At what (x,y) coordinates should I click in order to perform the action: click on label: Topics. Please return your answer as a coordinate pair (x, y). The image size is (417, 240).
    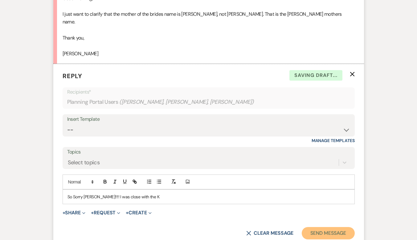
    Looking at the image, I should click on (209, 152).